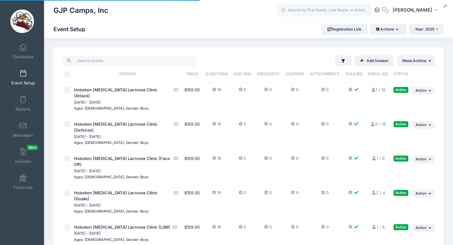 The width and height of the screenshot is (453, 245). I want to click on th: Price, so click(192, 74).